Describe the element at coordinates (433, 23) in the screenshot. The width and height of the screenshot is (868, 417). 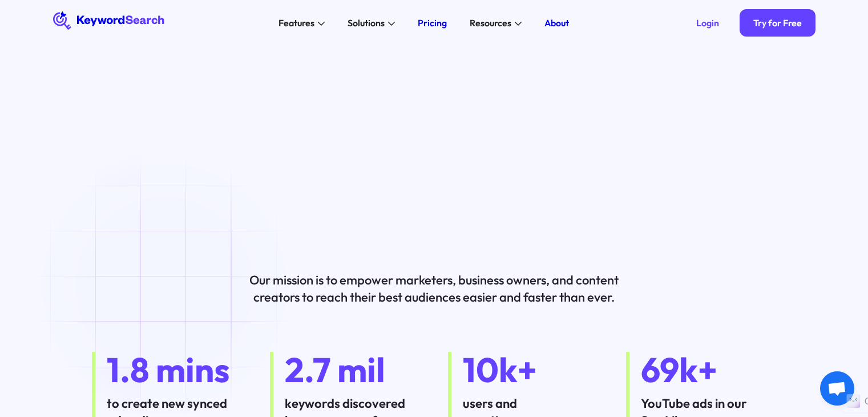
I see `a: Pricing` at that location.